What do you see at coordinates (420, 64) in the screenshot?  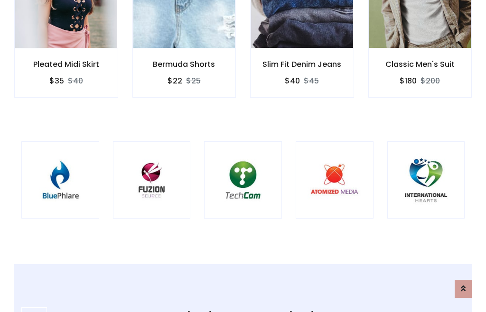 I see `h6: Classic Men's Suit` at bounding box center [420, 64].